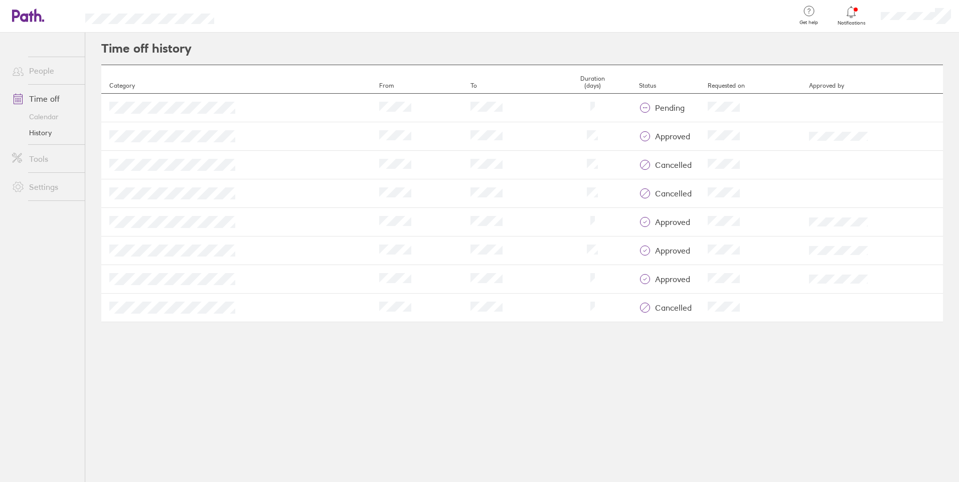  Describe the element at coordinates (44, 99) in the screenshot. I see `a: Time off` at that location.